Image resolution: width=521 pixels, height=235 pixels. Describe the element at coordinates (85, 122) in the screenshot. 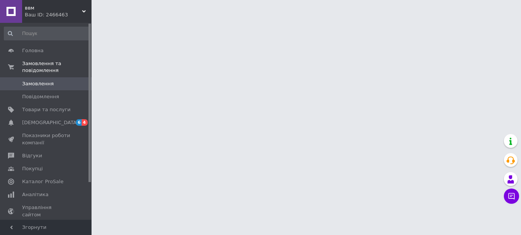

I see `span: 4` at that location.